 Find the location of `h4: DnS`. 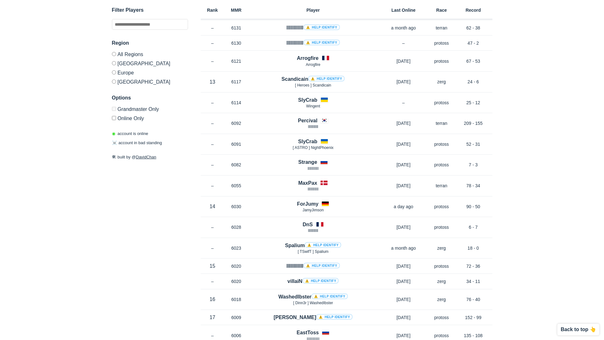

h4: DnS is located at coordinates (308, 225).